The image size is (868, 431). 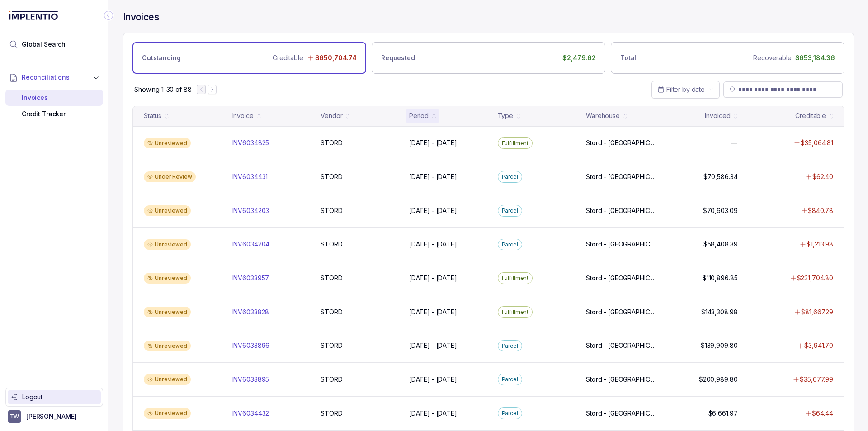 I want to click on search: Date Range Picker, so click(x=681, y=90).